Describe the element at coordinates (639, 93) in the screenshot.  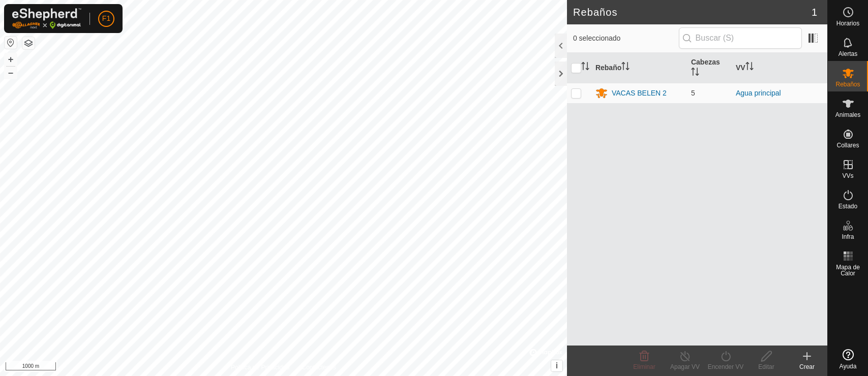
I see `div: VACAS BELEN 2` at that location.